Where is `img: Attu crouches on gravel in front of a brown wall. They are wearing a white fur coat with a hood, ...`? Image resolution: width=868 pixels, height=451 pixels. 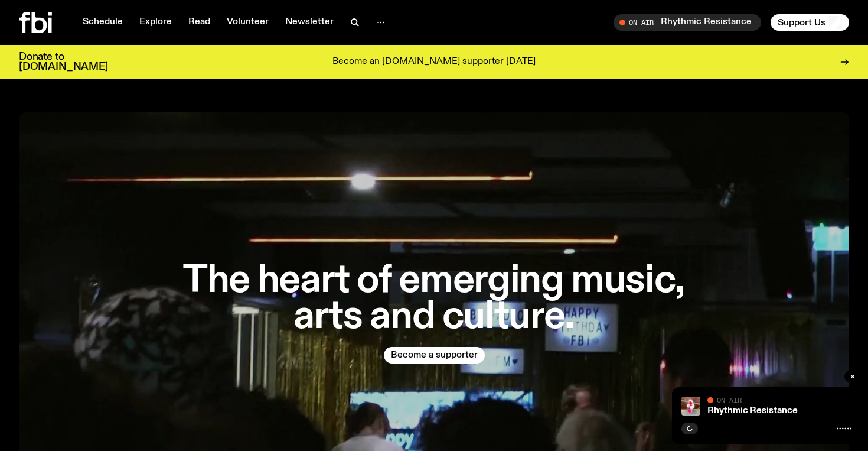 img: Attu crouches on gravel in front of a brown wall. They are wearing a white fur coat with a hood, ... is located at coordinates (691, 406).